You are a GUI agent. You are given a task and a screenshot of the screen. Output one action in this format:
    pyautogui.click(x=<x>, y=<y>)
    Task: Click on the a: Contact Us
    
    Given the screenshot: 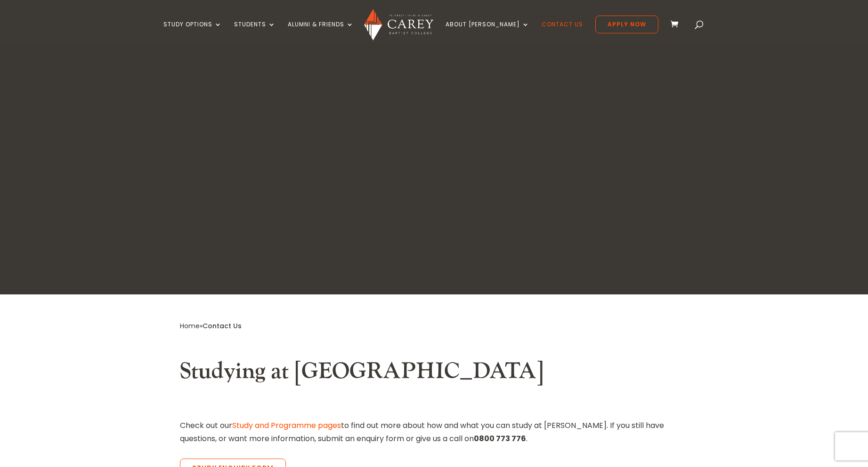 What is the action you would take?
    pyautogui.click(x=563, y=32)
    